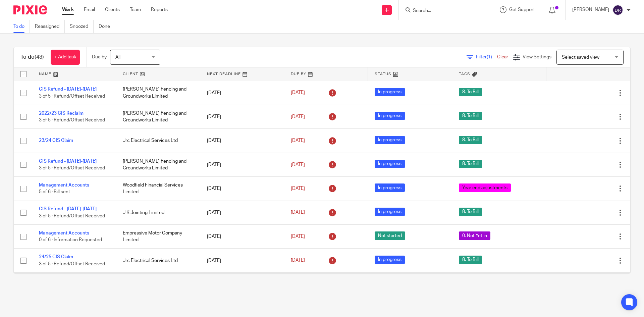  I want to click on span: Tags, so click(465, 74).